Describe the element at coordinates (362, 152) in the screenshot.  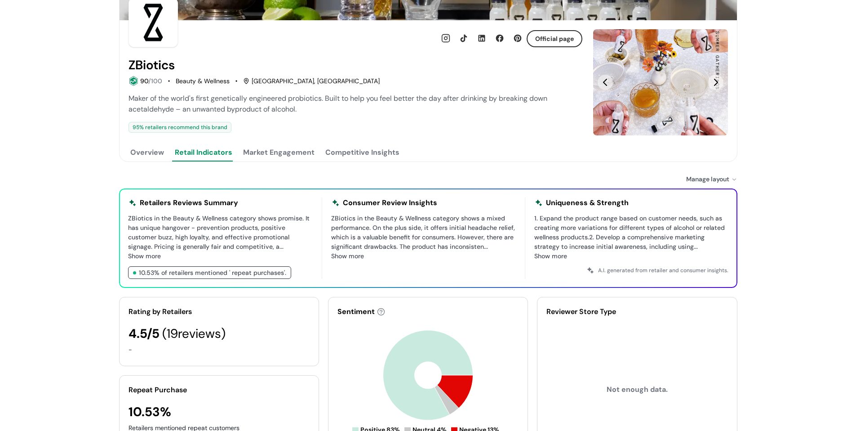
I see `button: Competitive Insights` at that location.